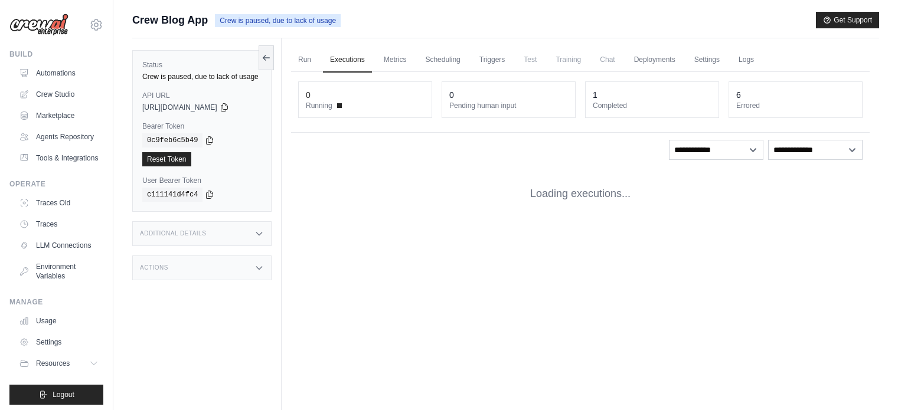 This screenshot has width=898, height=410. I want to click on span: Crew Blog App, so click(170, 20).